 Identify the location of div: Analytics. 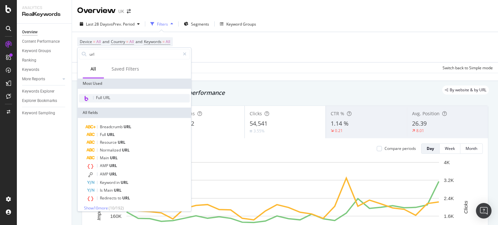
(44, 8).